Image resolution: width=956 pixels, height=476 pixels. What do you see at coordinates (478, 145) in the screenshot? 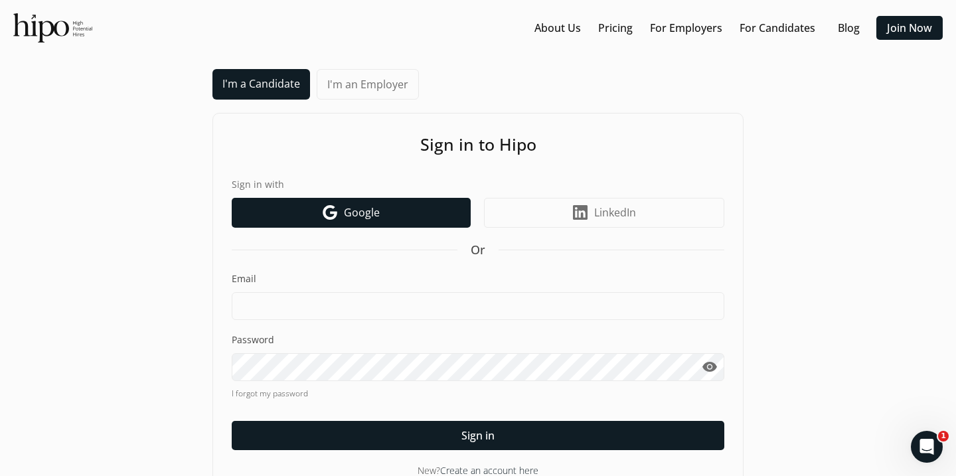
I see `h1: Sign in to Hipo` at bounding box center [478, 145].